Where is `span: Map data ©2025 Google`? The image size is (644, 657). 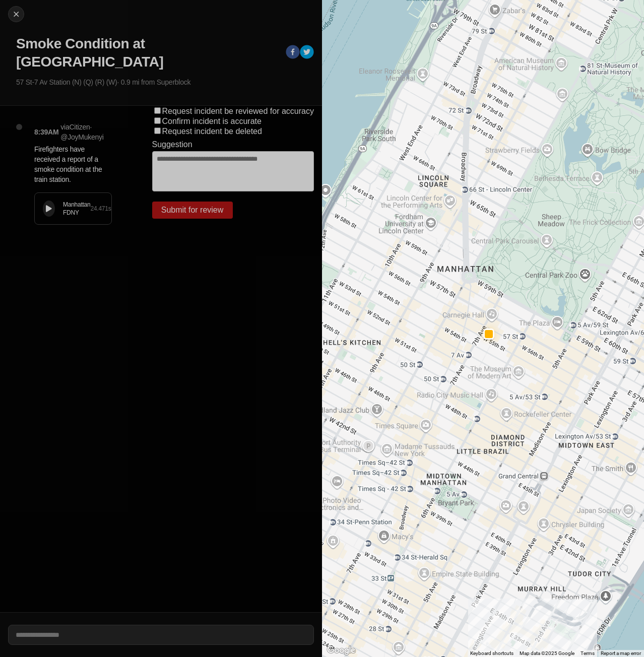 span: Map data ©2025 Google is located at coordinates (547, 653).